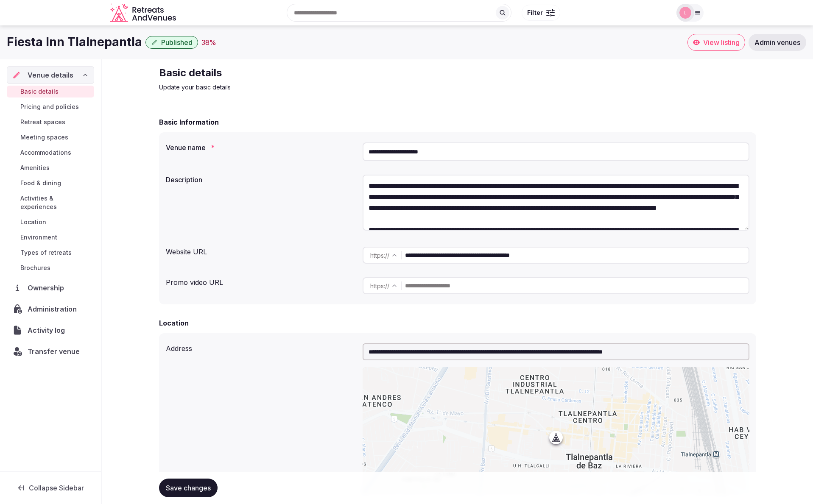  What do you see at coordinates (54, 309) in the screenshot?
I see `span: Administration` at bounding box center [54, 309].